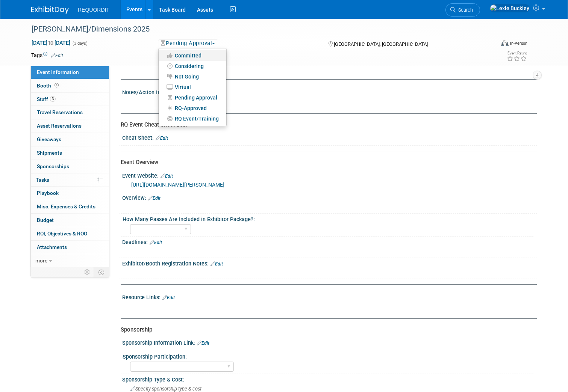  I want to click on span: Attachments, so click(52, 247).